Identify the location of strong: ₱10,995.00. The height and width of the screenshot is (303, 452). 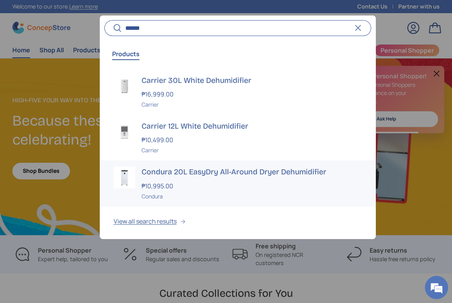
(158, 186).